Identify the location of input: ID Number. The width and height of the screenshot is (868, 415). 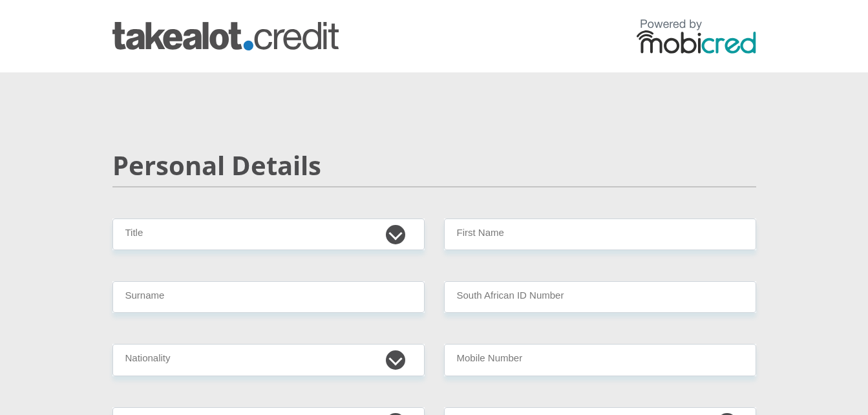
(600, 297).